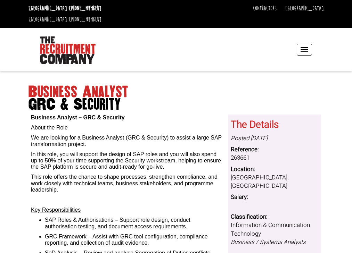 The image size is (352, 253). I want to click on p: In this role, you will support the design of SAP roles and you will also spend up to 50% of your ..., so click(127, 161).